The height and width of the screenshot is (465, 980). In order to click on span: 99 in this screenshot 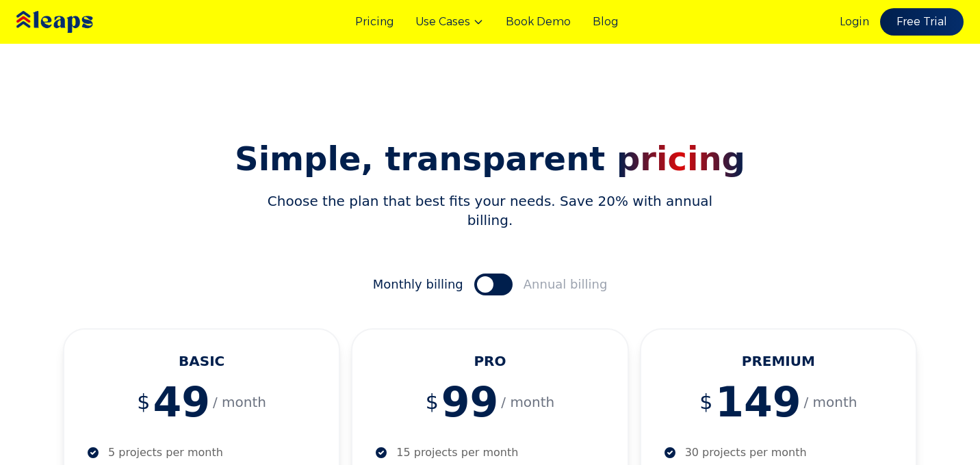, I will do `click(471, 402)`.